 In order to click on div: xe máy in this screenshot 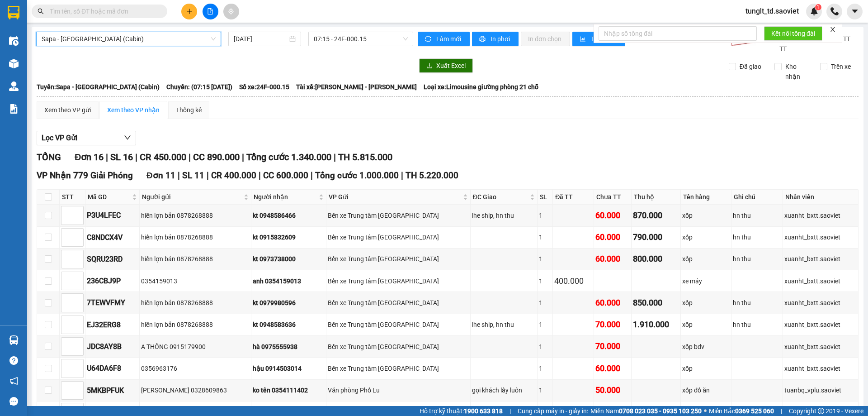, I will do `click(706, 281)`.